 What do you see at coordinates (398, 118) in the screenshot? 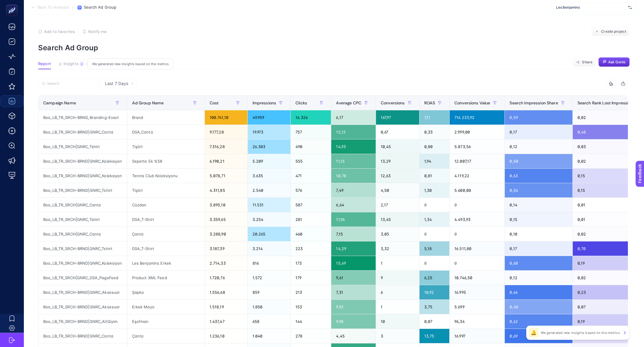
I see `div: 167,97` at bounding box center [398, 118].